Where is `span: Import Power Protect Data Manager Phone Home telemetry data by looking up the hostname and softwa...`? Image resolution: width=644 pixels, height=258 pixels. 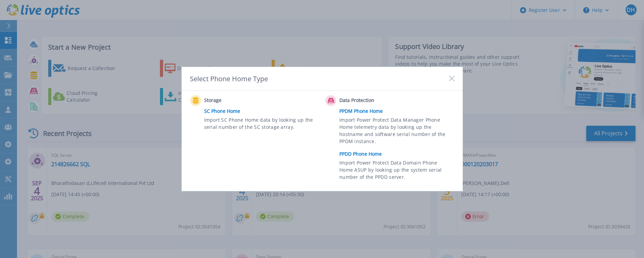 span: Import Power Protect Data Manager Phone Home telemetry data by looking up the hostname and softwa... is located at coordinates (396, 132).